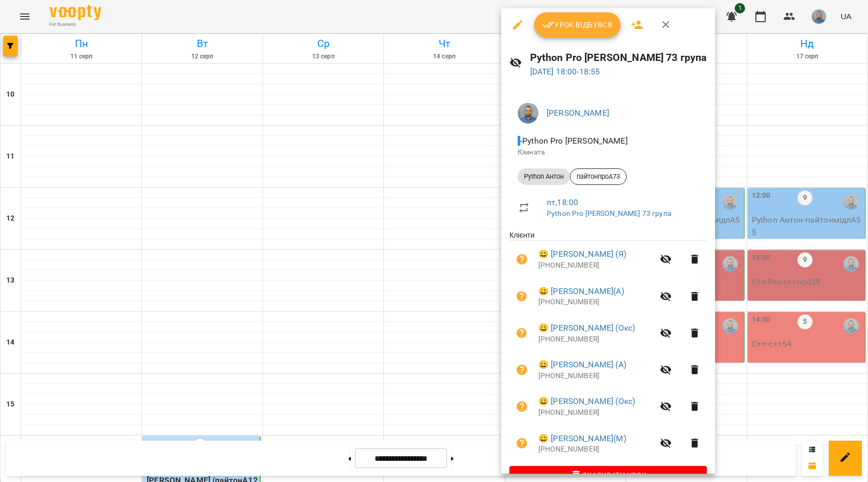 The width and height of the screenshot is (868, 482). I want to click on img: 2a5fecbf94ce3b4251e242cbcf70f9d8.jpg, so click(528, 113).